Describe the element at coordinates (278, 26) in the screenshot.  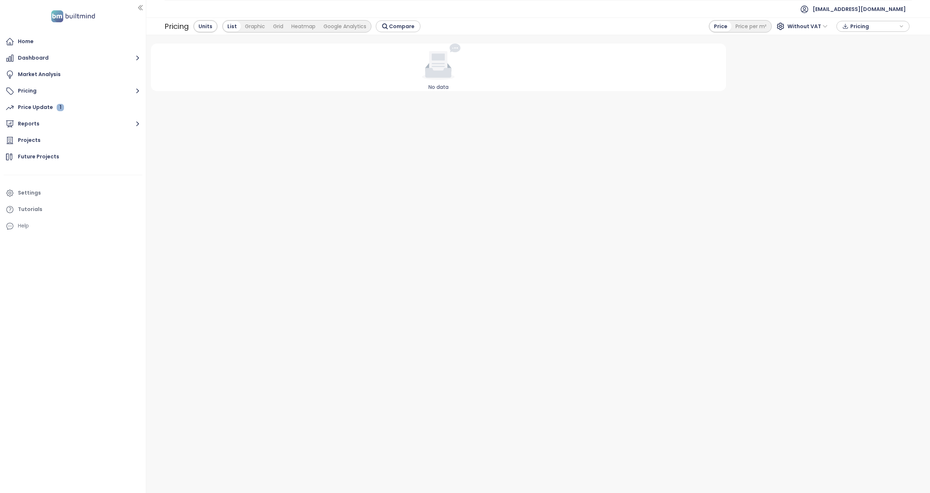
I see `div: Grid` at that location.